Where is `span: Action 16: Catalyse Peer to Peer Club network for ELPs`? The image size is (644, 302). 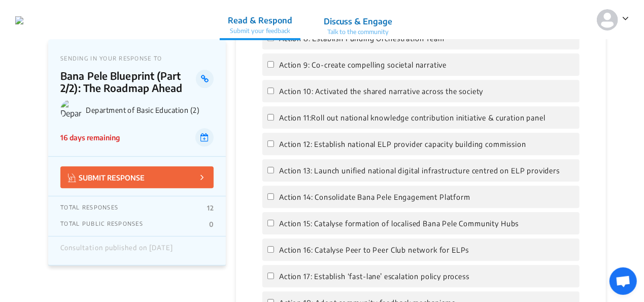
span: Action 16: Catalyse Peer to Peer Club network for ELPs is located at coordinates (374, 249).